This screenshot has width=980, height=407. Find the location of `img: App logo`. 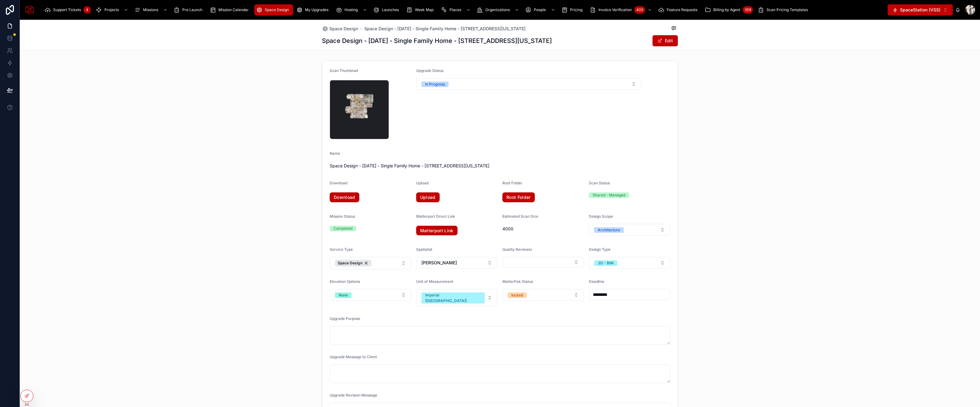

img: App logo is located at coordinates (30, 10).